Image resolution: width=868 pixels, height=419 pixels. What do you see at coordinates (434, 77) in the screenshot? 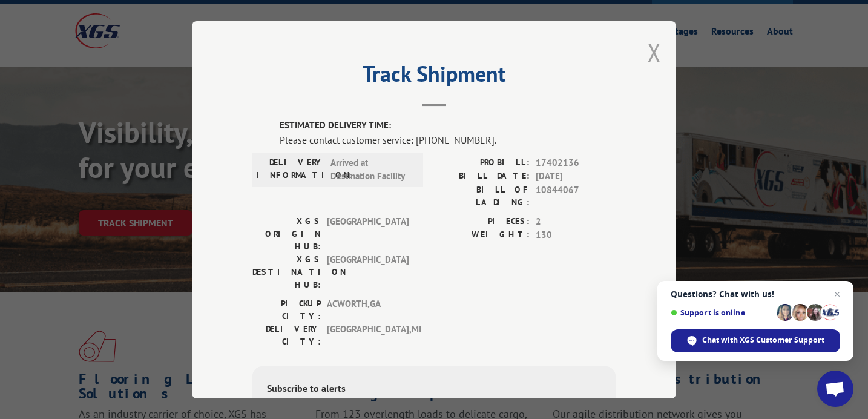
I see `h2: Track Shipment` at bounding box center [434, 77].